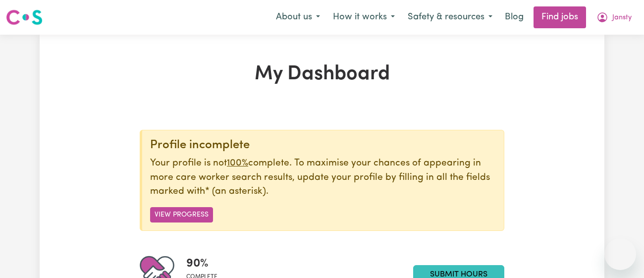  I want to click on button: About us, so click(298, 17).